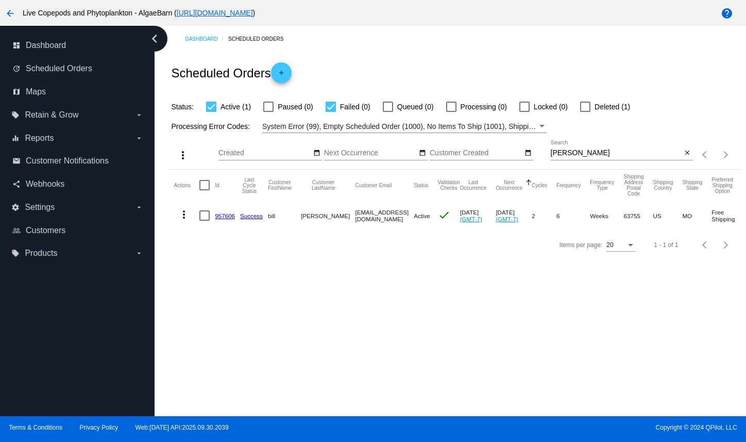 The height and width of the screenshot is (442, 746). What do you see at coordinates (509, 185) in the screenshot?
I see `button: Change sorting for NextOccurrenceUtc` at bounding box center [509, 185].